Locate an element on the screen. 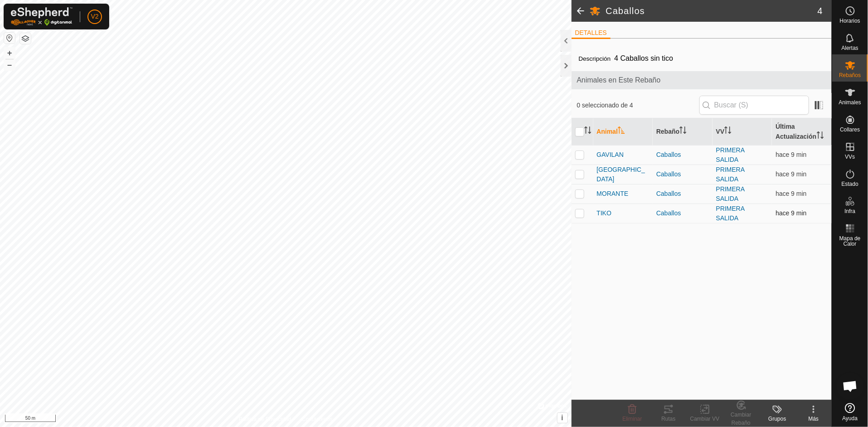 This screenshot has width=868, height=427. button: Capas del Mapa is located at coordinates (25, 39).